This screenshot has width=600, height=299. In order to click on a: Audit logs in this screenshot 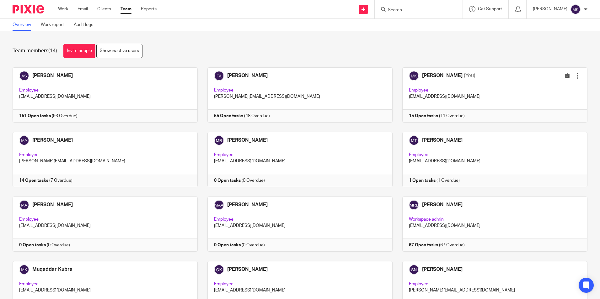, I will do `click(86, 25)`.